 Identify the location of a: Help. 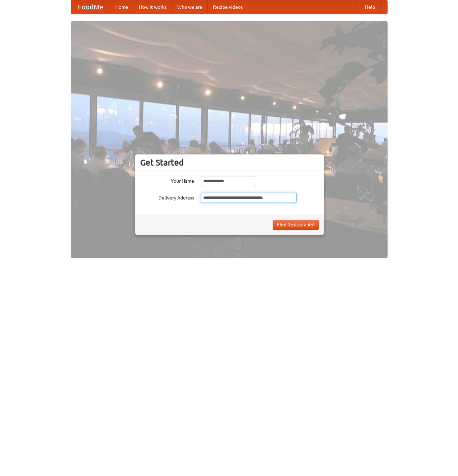
(370, 7).